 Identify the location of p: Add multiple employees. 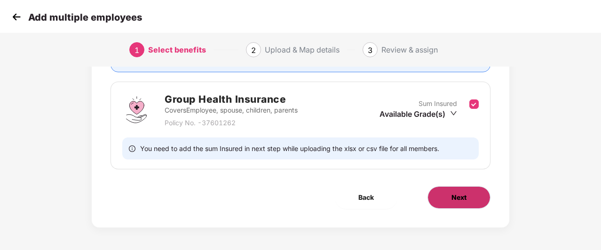
(85, 17).